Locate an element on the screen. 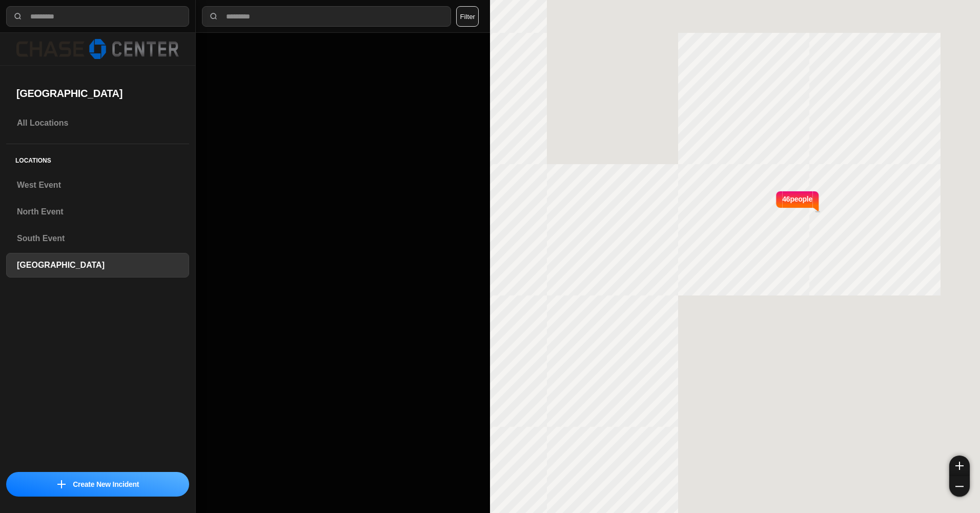  button: zoom-in is located at coordinates (960, 466).